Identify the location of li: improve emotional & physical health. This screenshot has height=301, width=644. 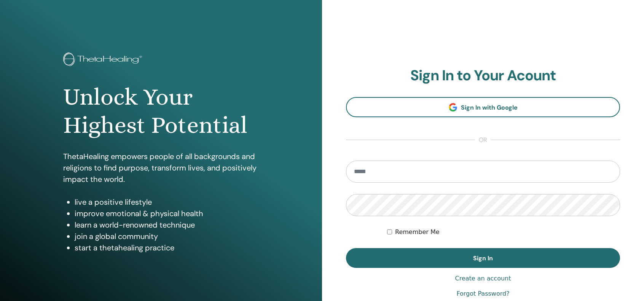
(167, 214).